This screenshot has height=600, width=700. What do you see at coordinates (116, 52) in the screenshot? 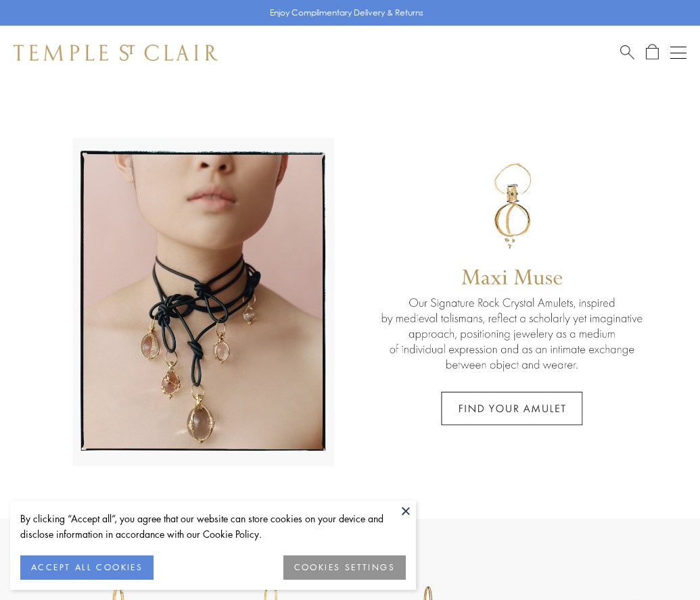
I see `img: Temple St. Clair` at bounding box center [116, 52].